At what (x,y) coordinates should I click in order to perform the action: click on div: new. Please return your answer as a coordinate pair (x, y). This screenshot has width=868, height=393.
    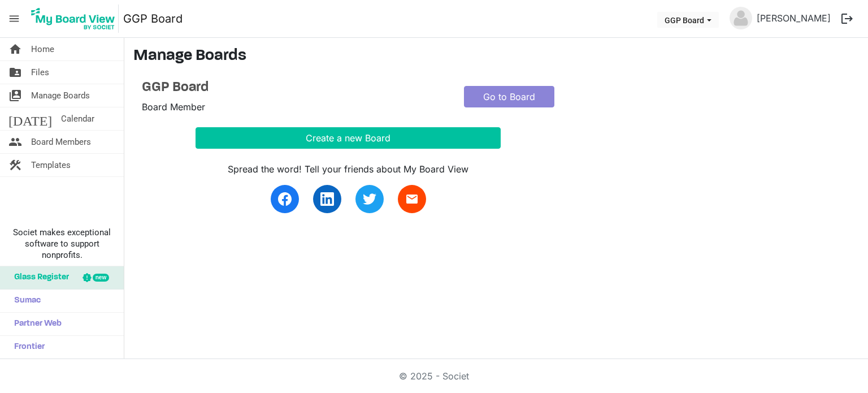
    Looking at the image, I should click on (100, 278).